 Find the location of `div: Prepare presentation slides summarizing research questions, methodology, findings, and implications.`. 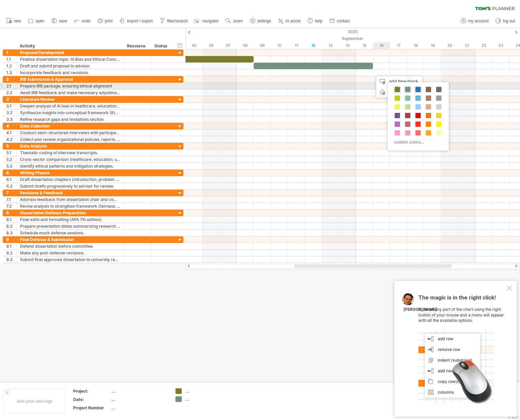

div: Prepare presentation slides summarizing research questions, methodology, findings, and implications. is located at coordinates (70, 226).